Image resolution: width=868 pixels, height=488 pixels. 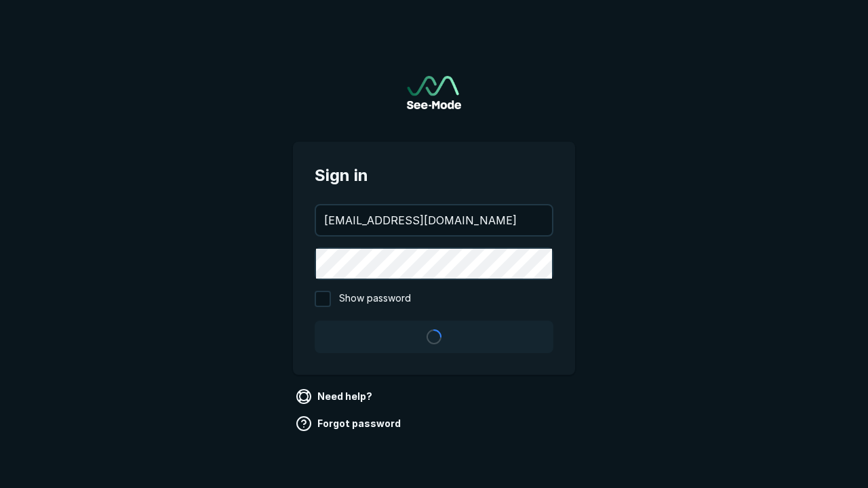 I want to click on span: Show password, so click(x=375, y=299).